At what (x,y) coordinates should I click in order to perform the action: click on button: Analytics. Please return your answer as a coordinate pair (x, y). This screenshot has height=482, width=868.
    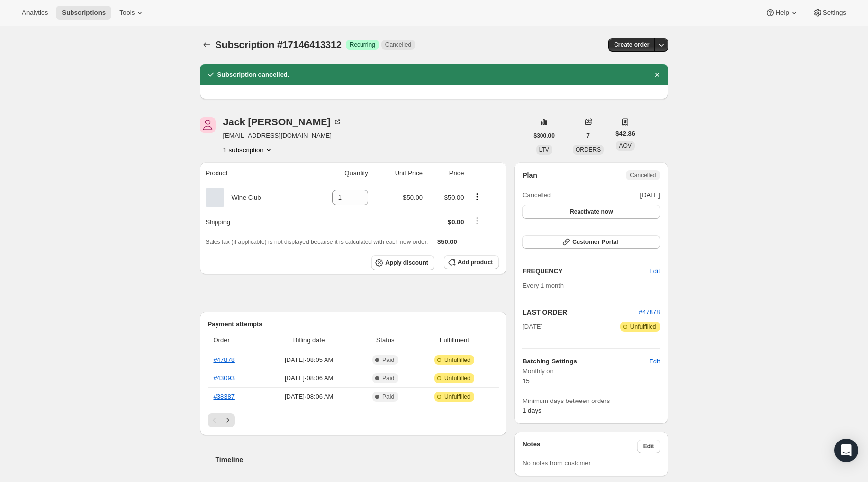
    Looking at the image, I should click on (34, 13).